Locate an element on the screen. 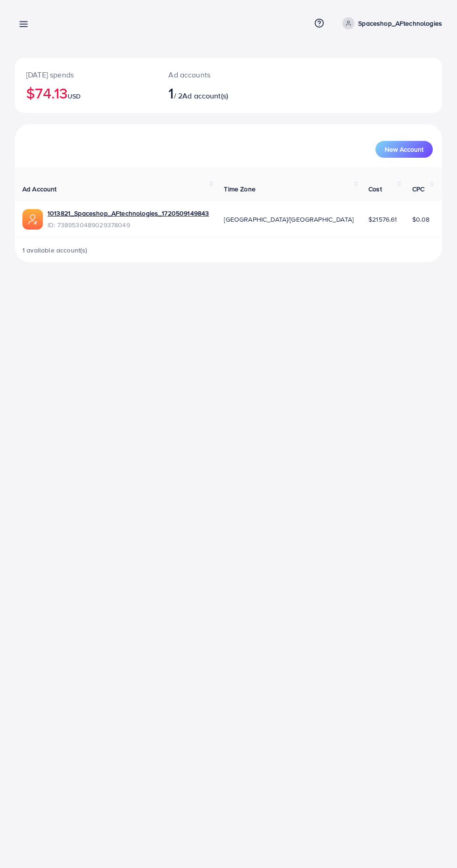 The height and width of the screenshot is (868, 457). button: New Account is located at coordinates (404, 149).